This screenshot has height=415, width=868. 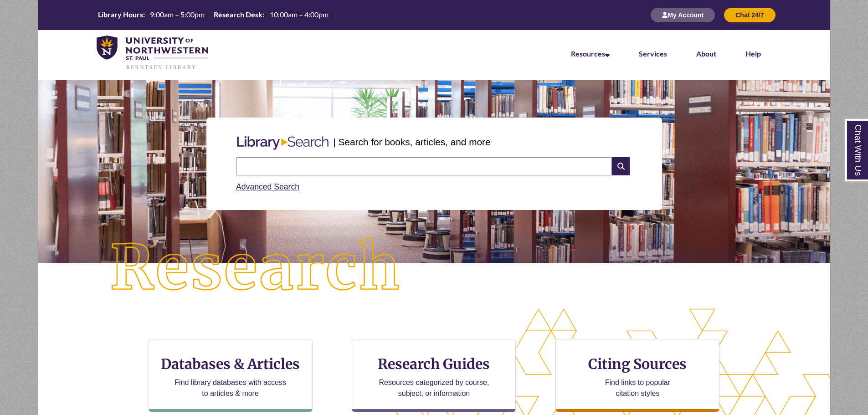 What do you see at coordinates (299, 14) in the screenshot?
I see `span: 10:00am – 4:00pm` at bounding box center [299, 14].